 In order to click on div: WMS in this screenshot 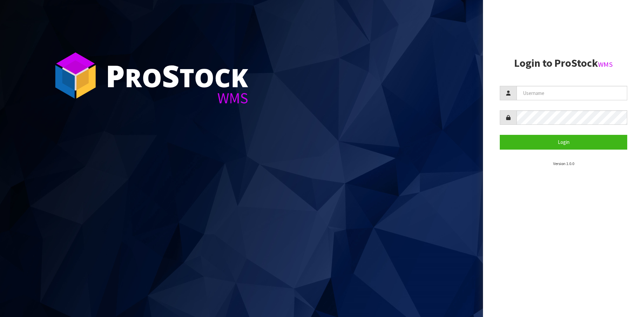, I will do `click(177, 98)`.